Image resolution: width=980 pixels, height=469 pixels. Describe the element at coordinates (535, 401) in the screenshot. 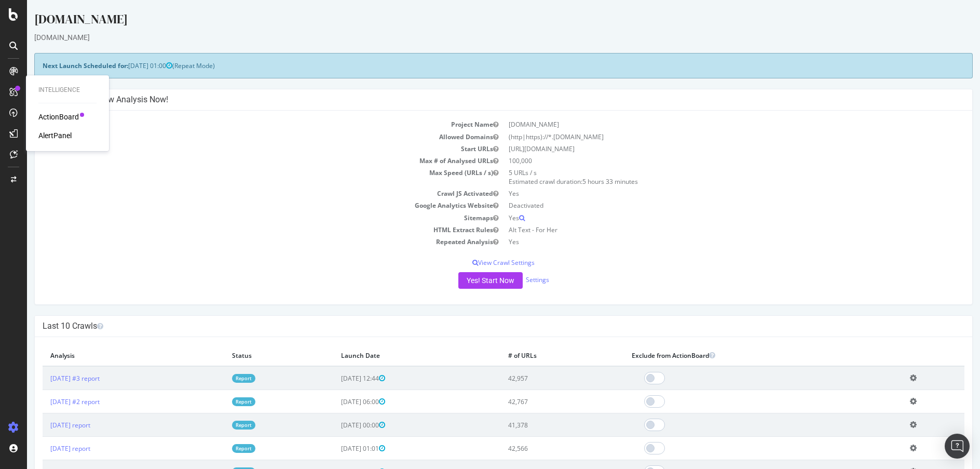

I see `td: 42,767` at that location.